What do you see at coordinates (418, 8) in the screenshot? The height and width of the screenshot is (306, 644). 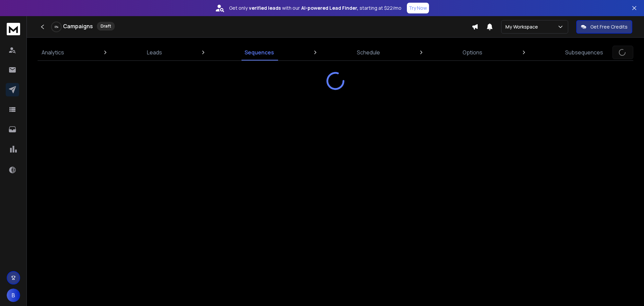 I see `p: Try Now` at bounding box center [418, 8].